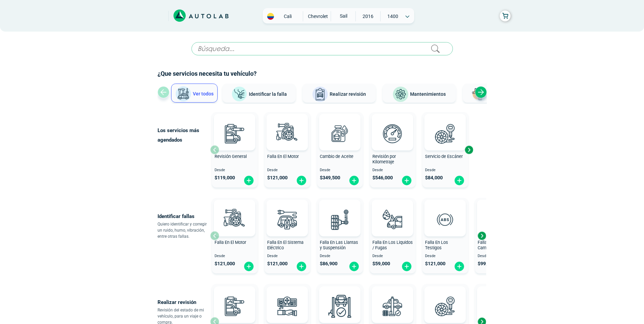 The image size is (644, 324). I want to click on span: $ 86,900, so click(329, 264).